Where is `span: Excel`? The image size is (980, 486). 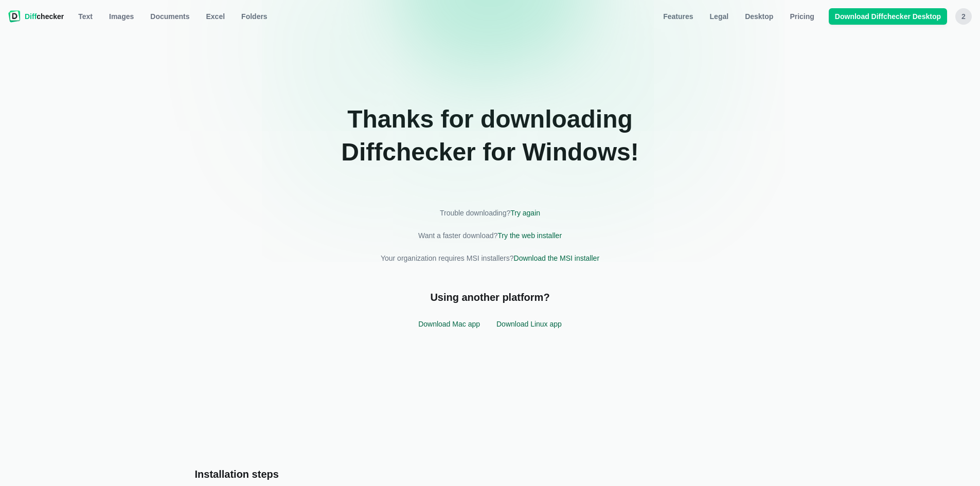 span: Excel is located at coordinates (215, 16).